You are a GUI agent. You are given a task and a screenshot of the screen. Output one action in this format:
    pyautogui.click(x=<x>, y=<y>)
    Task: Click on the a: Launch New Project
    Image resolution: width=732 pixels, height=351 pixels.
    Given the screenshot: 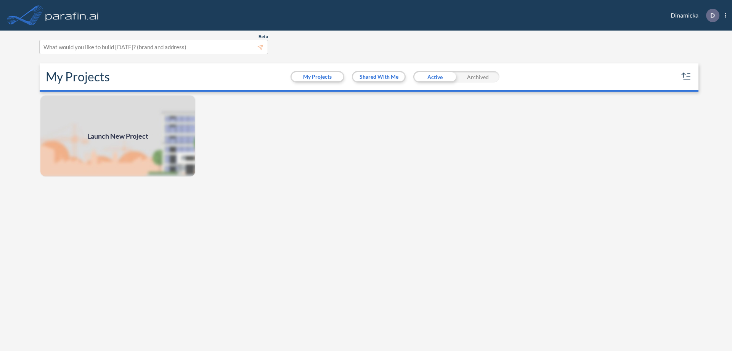 What is the action you would take?
    pyautogui.click(x=118, y=136)
    